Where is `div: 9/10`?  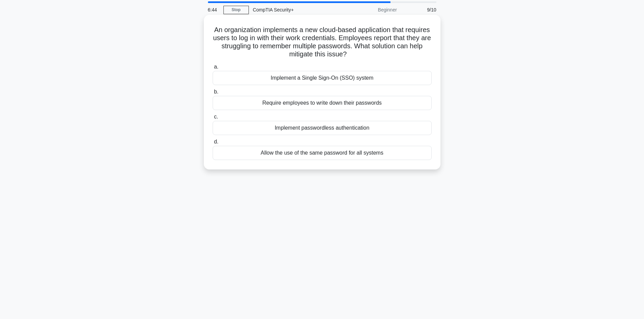 div: 9/10 is located at coordinates (421, 10).